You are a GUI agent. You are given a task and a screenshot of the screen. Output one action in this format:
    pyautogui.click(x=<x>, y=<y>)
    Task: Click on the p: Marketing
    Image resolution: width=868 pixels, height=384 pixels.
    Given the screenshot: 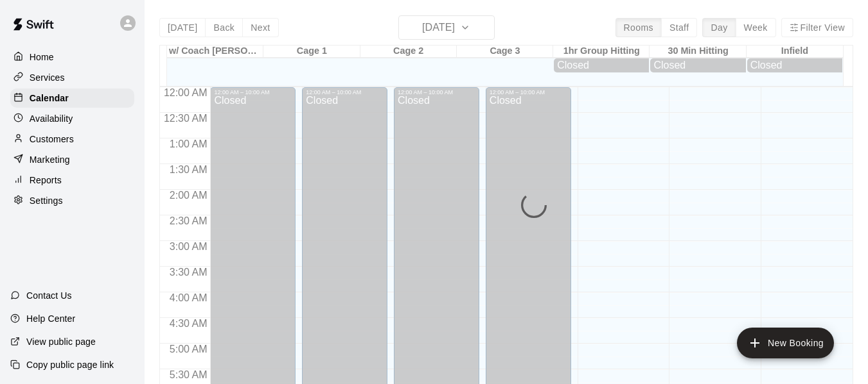 What is the action you would take?
    pyautogui.click(x=49, y=160)
    